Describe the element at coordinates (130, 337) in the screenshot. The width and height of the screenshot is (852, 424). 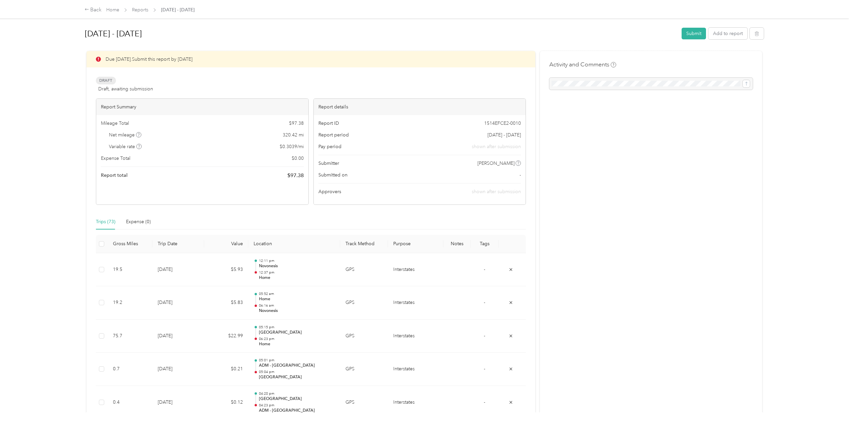
I see `td: 75.7` at that location.